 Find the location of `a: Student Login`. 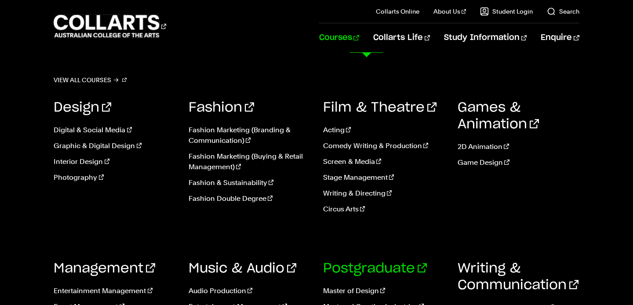

a: Student Login is located at coordinates (506, 11).